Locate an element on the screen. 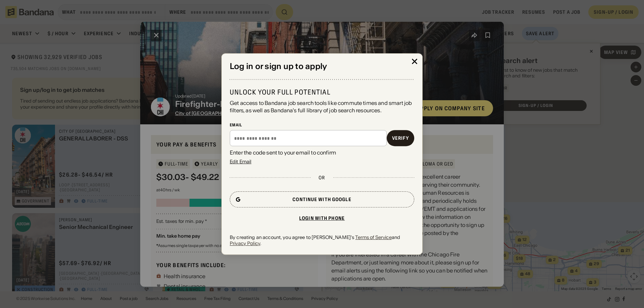 This screenshot has height=308, width=644. a: Privacy Policy is located at coordinates (245, 243).